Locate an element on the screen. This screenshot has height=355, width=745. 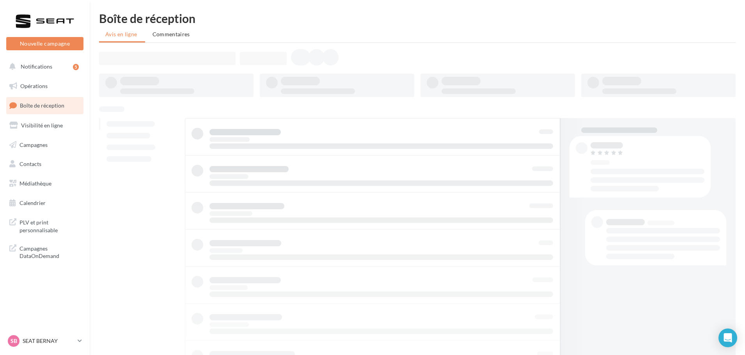
a: Opérations is located at coordinates (45, 86).